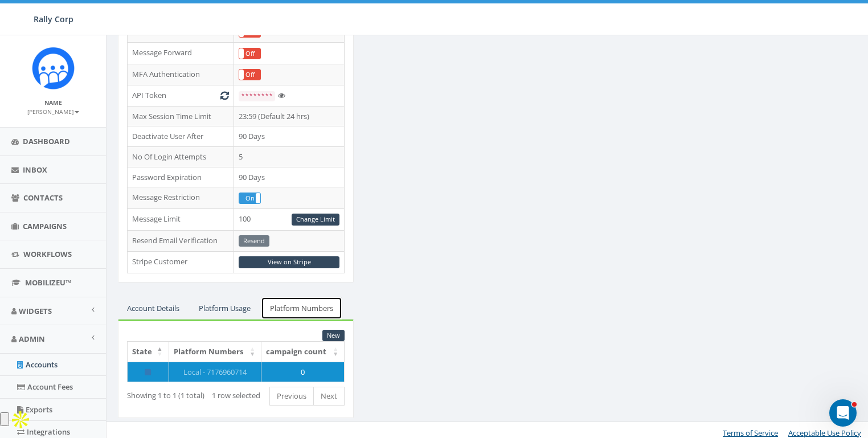  I want to click on span: MobilizeU™, so click(48, 283).